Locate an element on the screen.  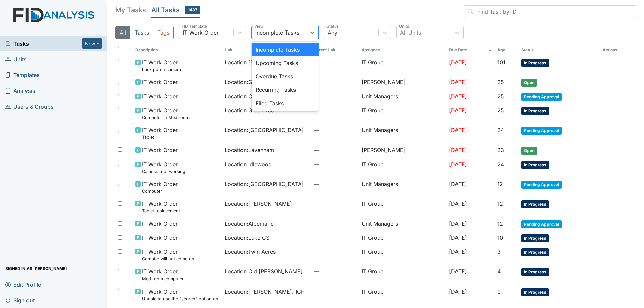
th: Actions is located at coordinates (617, 50).